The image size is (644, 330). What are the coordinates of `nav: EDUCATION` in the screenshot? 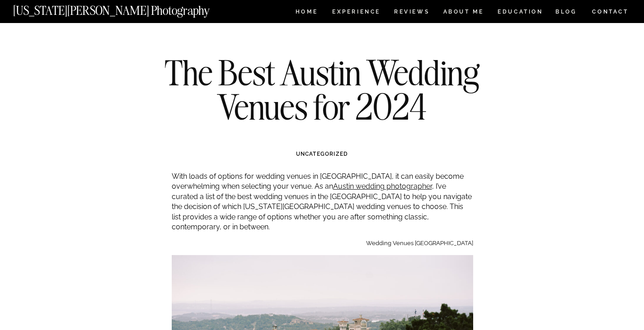 It's located at (520, 13).